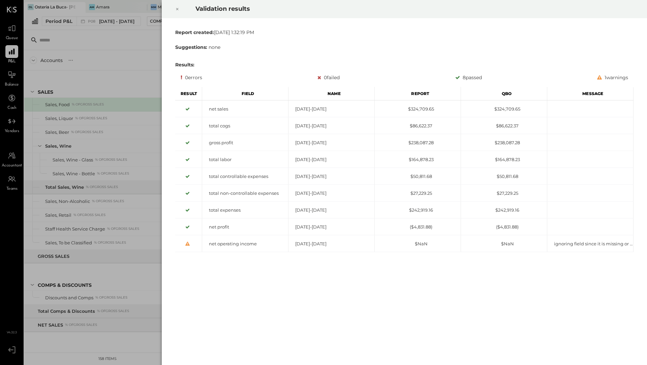 This screenshot has width=647, height=365. What do you see at coordinates (245, 94) in the screenshot?
I see `div: Field` at bounding box center [245, 94].